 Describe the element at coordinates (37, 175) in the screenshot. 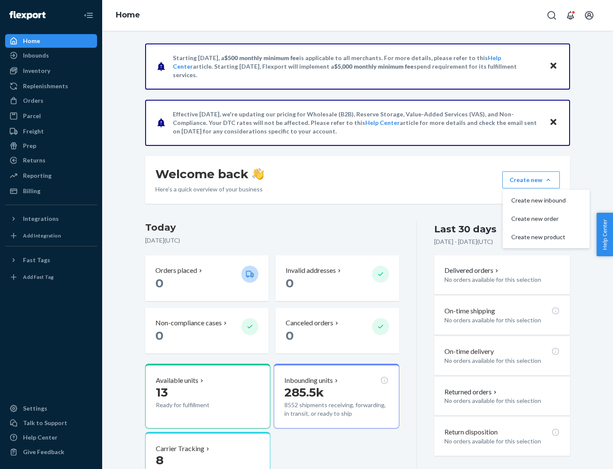

I see `div: Reporting` at that location.